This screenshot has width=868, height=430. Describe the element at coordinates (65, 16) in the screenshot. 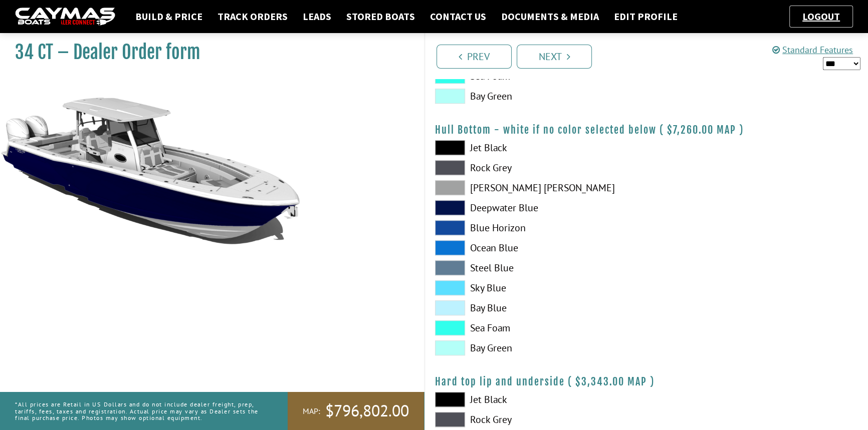

I see `img: caymas-dealer-connect-2ed40d3bc7270c1d8d7ffb4b79bf05adc795679939227970def78ec6f6c03838.gif` at that location.